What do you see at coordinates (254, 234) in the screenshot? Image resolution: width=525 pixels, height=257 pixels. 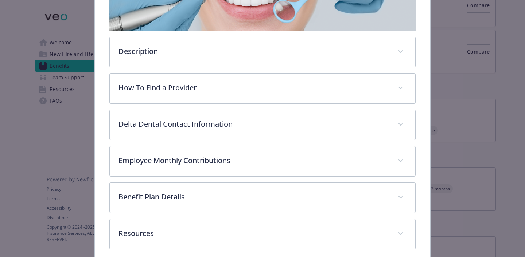 I see `p: Resources` at bounding box center [254, 234].